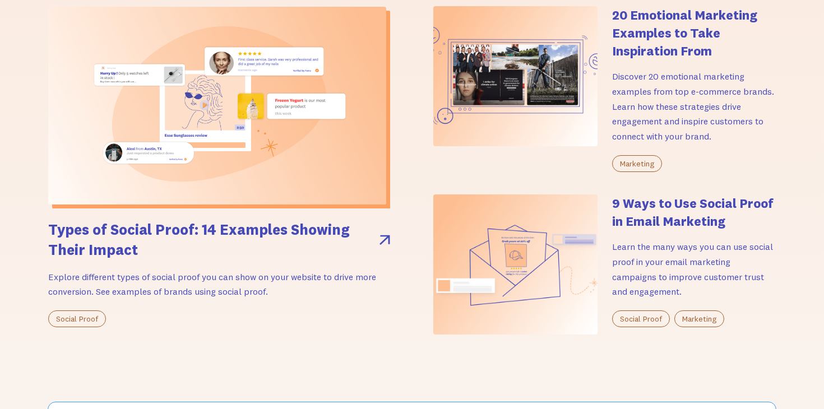 The image size is (824, 409). What do you see at coordinates (694, 212) in the screenshot?
I see `h4: 9 Ways to Use Social Proof in Email Marketing` at bounding box center [694, 212].